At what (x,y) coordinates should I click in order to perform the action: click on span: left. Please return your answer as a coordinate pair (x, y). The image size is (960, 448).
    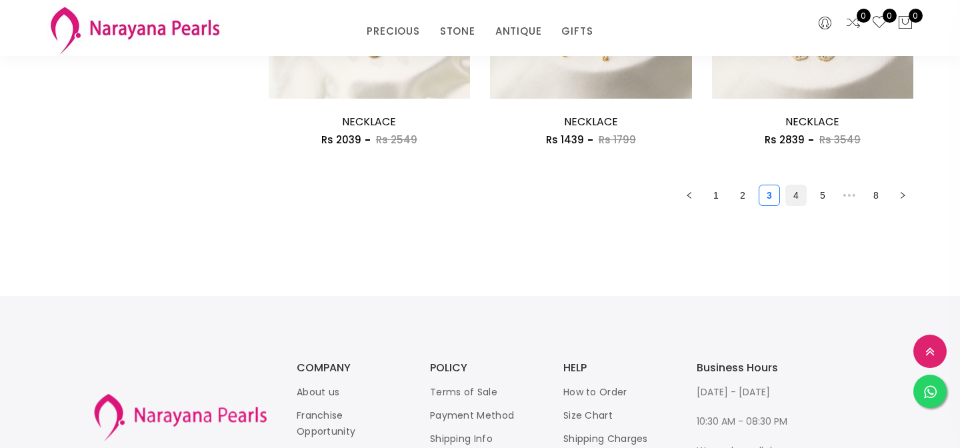
    Looking at the image, I should click on (690, 195).